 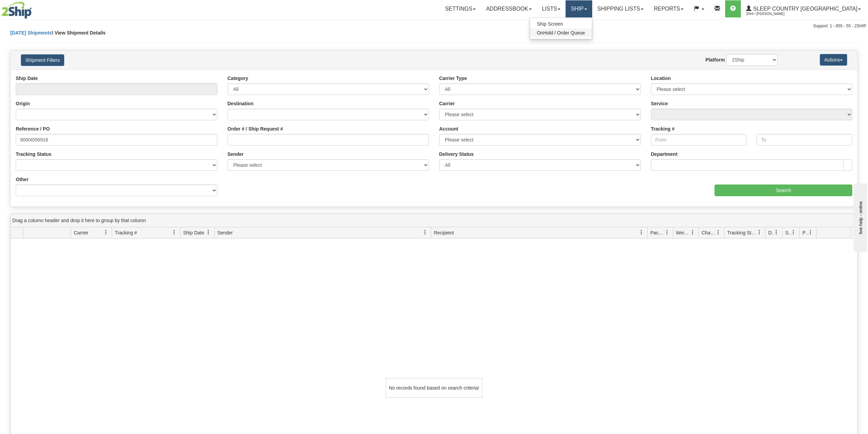 What do you see at coordinates (660, 104) in the screenshot?
I see `label: Service` at bounding box center [660, 104].